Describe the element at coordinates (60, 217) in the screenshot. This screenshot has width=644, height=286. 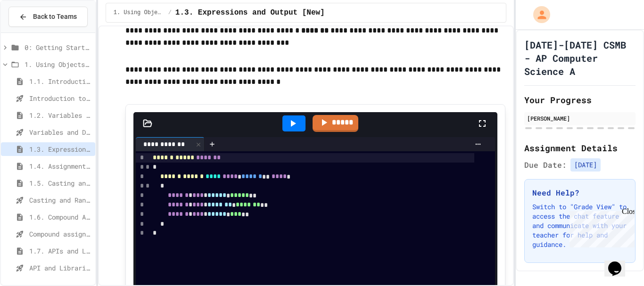
I see `span: 1.6. Compound Assignment Operators` at that location.